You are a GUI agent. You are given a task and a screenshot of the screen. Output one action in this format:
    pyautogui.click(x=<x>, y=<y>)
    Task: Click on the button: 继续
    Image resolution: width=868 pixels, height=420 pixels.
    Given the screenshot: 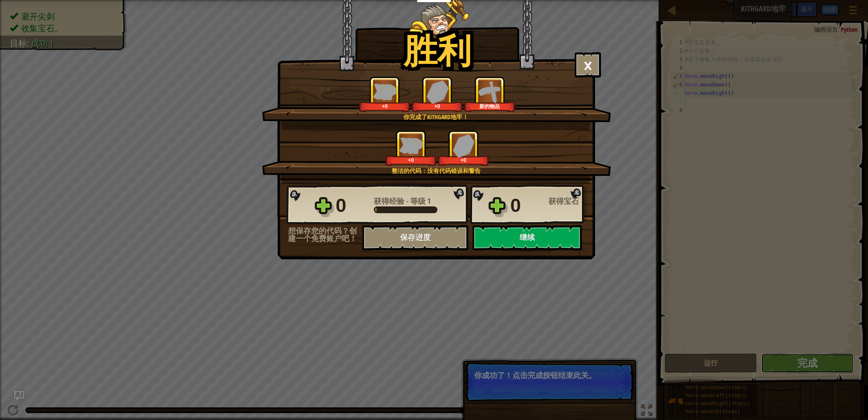 What is the action you would take?
    pyautogui.click(x=528, y=238)
    